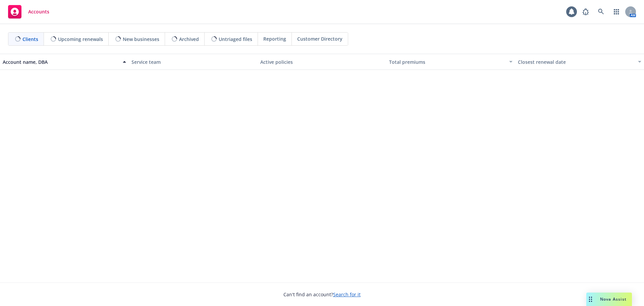  I want to click on span: Clients, so click(30, 39).